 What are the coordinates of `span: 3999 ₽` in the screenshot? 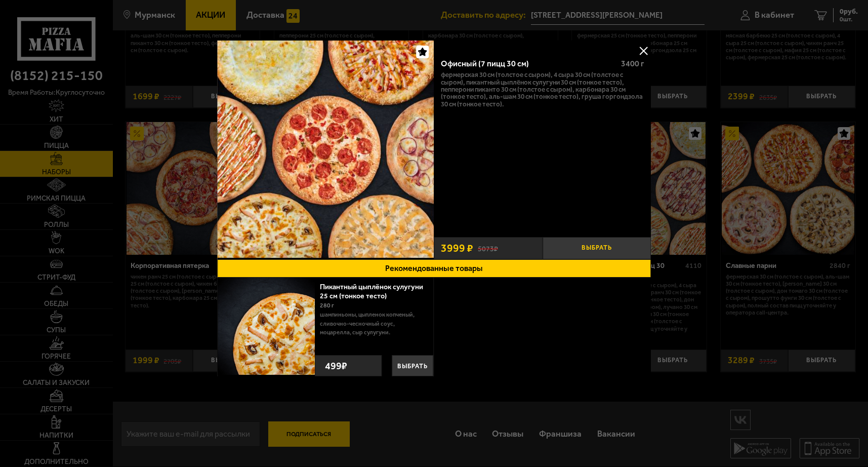 It's located at (457, 247).